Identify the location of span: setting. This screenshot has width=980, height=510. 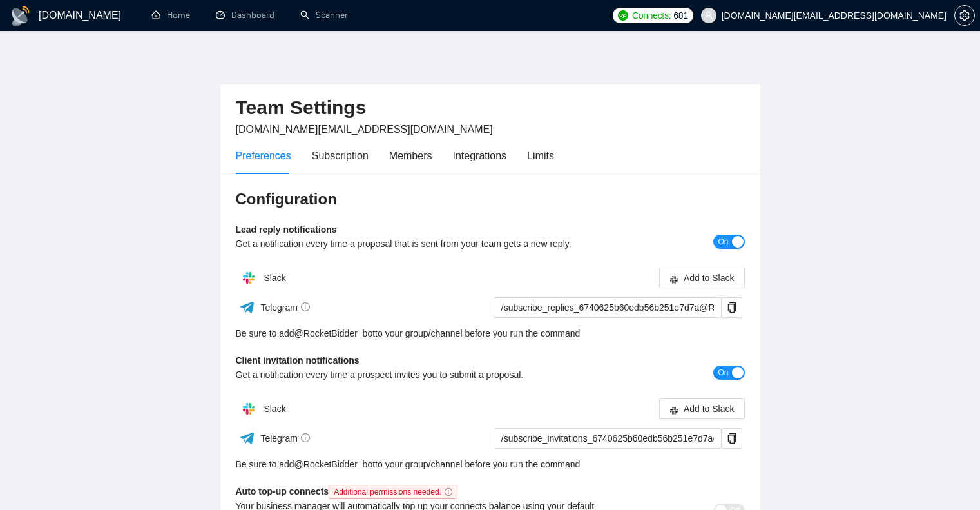
(964, 16).